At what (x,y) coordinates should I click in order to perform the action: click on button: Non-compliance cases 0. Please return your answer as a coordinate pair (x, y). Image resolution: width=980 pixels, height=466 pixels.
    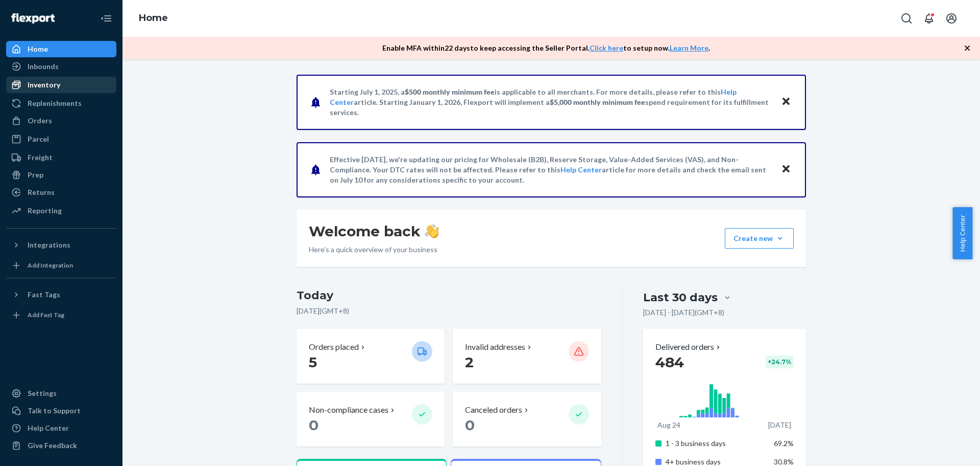
    Looking at the image, I should click on (371, 418).